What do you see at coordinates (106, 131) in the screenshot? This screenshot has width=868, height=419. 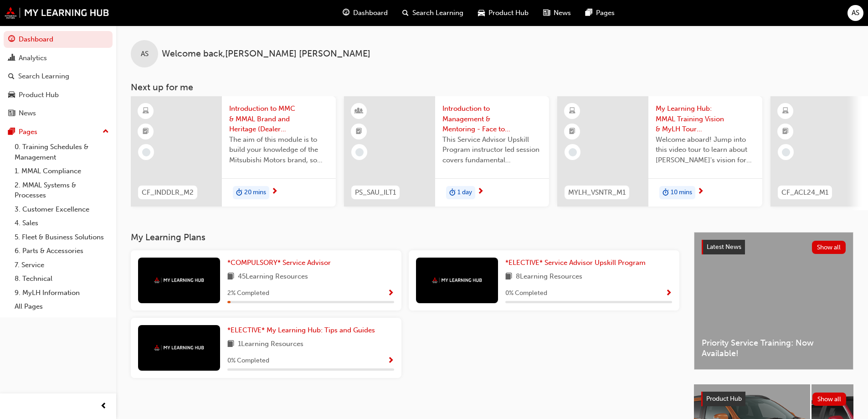 I see `span: up-icon` at bounding box center [106, 131].